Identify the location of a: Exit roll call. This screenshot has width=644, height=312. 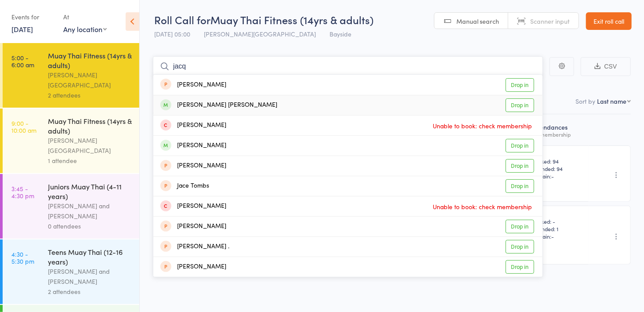
(609, 21).